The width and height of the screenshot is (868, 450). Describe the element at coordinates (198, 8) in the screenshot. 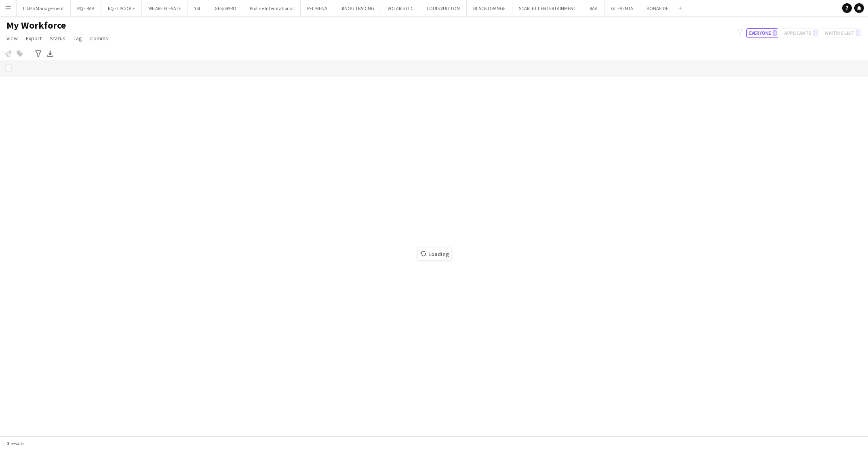

I see `button: YSL` at that location.